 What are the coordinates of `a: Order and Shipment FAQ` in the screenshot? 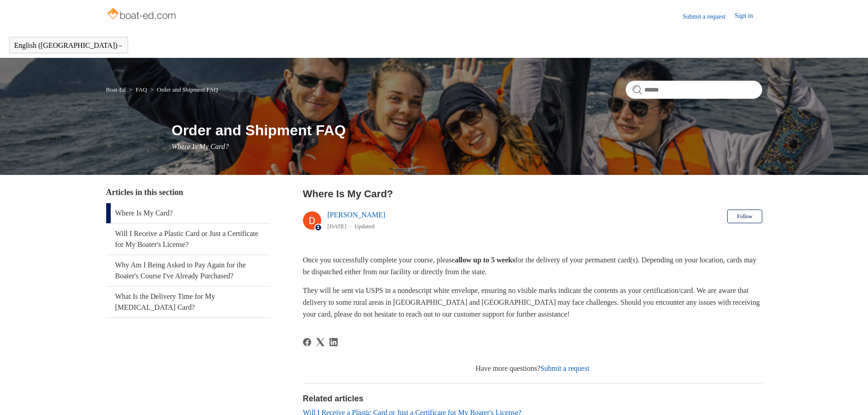 It's located at (188, 89).